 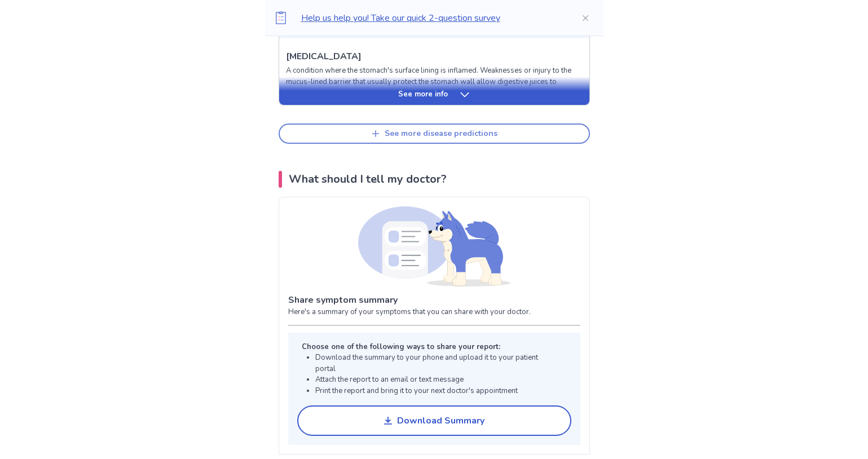 I want to click on p: A condition where the stomach's surface lining is inflamed. Weaknesses or injury to the mucus-lin..., so click(x=434, y=93).